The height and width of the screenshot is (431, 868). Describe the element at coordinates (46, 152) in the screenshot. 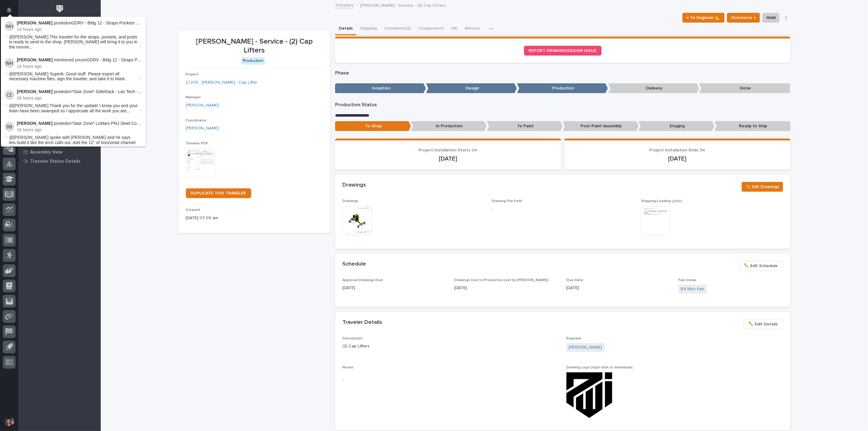

I see `p: Assembly View` at that location.